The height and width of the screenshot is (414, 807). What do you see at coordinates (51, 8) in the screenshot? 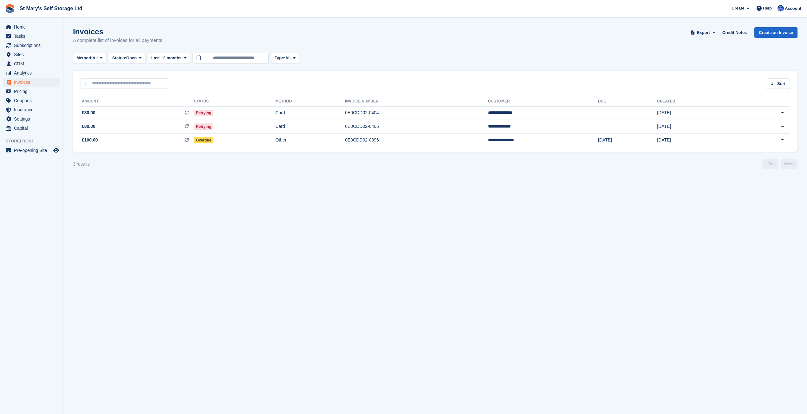
I see `a: St Mary's Self Storage Ltd` at bounding box center [51, 8].